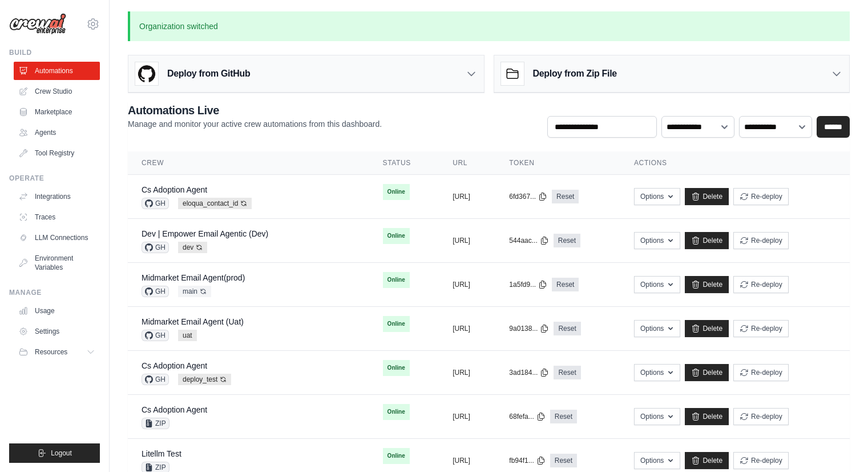 The image size is (868, 472). I want to click on span: main, so click(195, 291).